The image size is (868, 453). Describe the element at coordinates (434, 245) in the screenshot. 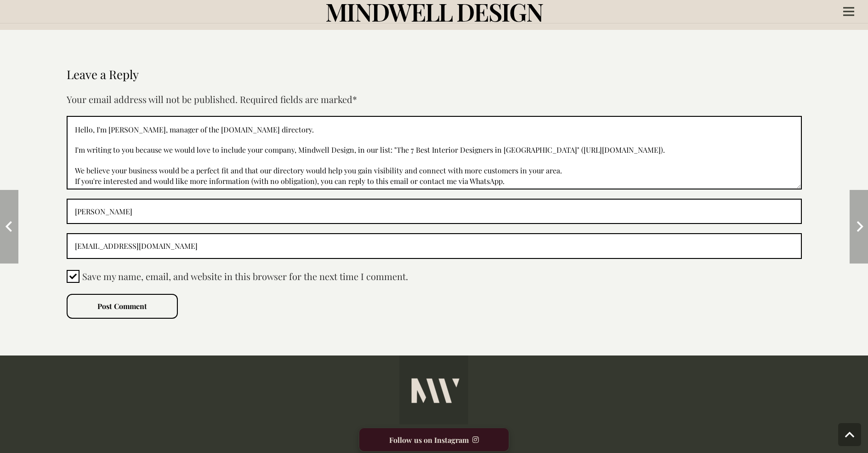

I see `input: Email` at that location.